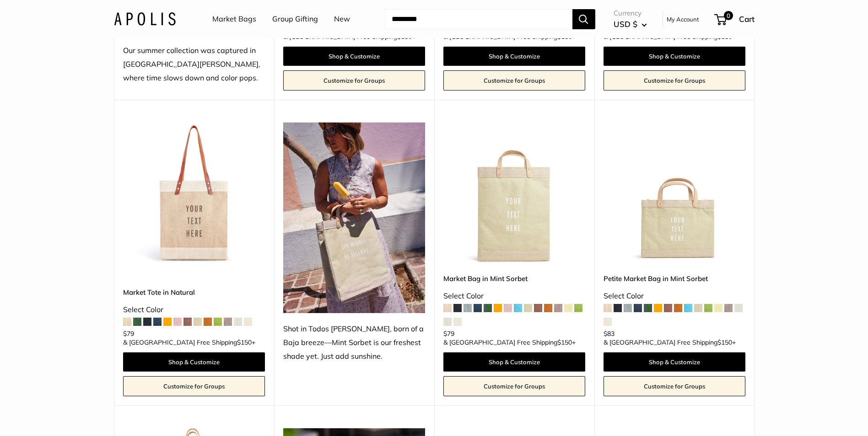 The width and height of the screenshot is (868, 436). Describe the element at coordinates (295, 19) in the screenshot. I see `a: Group Gifting` at that location.